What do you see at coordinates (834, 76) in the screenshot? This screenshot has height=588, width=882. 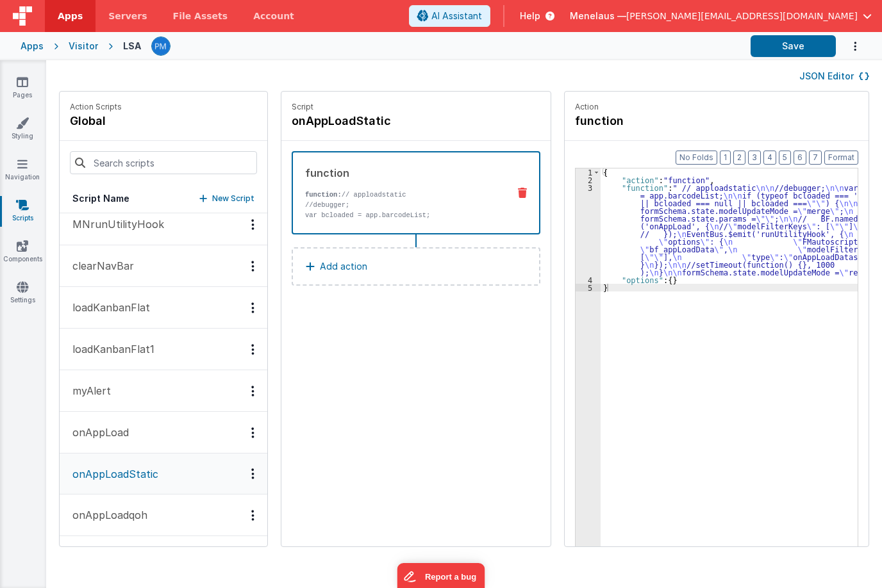 I see `button: JSON Editor` at bounding box center [834, 76].